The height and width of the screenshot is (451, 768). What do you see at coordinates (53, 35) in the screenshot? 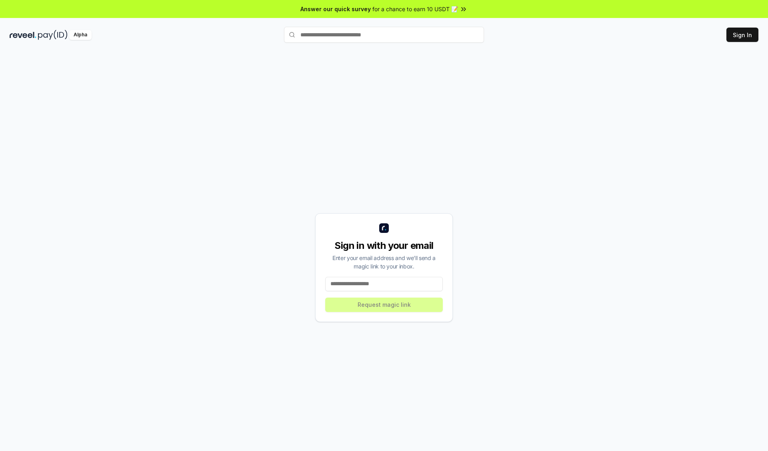
I see `img: pay_id` at bounding box center [53, 35].